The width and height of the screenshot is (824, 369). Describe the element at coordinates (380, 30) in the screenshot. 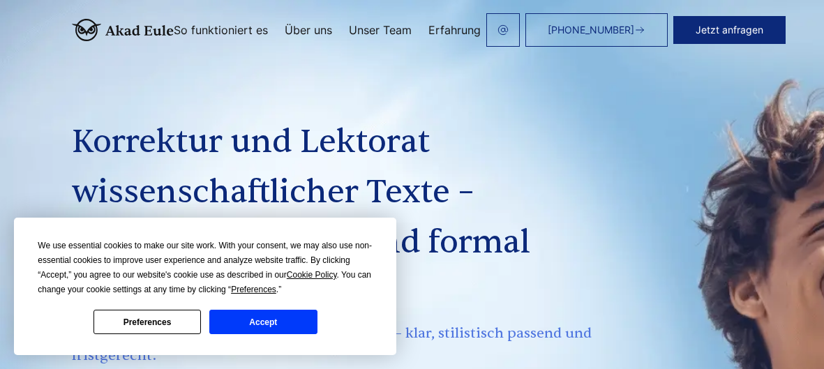

I see `a: Unser Team` at that location.